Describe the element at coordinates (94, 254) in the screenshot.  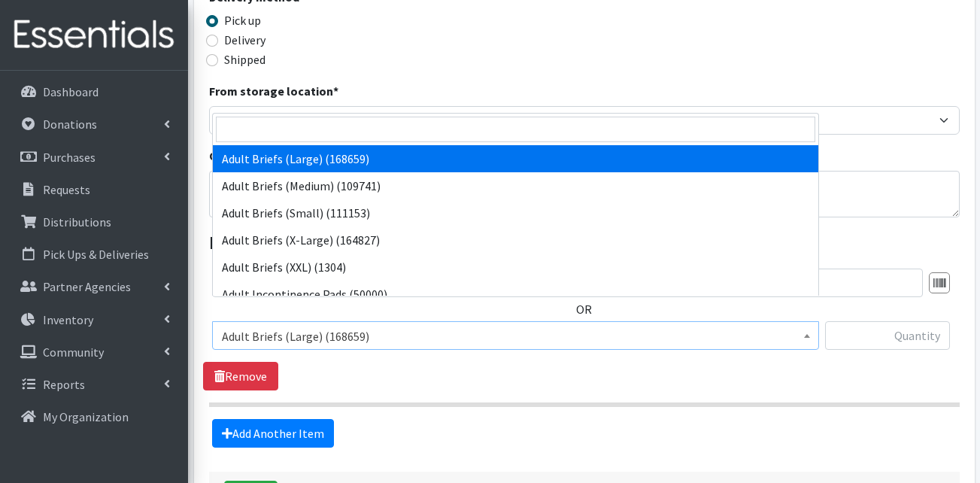
I see `a: Pick Ups & Deliveries` at that location.